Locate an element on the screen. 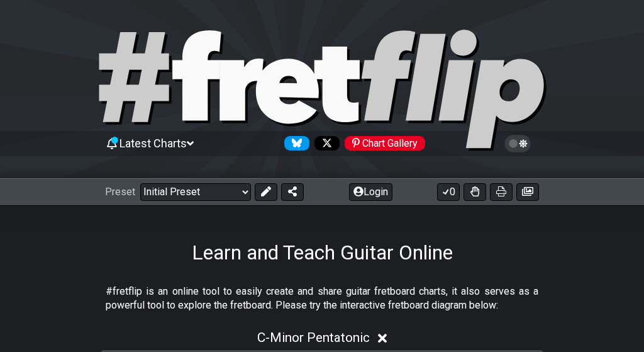 The image size is (644, 352). div: Chart Gallery is located at coordinates (385, 143).